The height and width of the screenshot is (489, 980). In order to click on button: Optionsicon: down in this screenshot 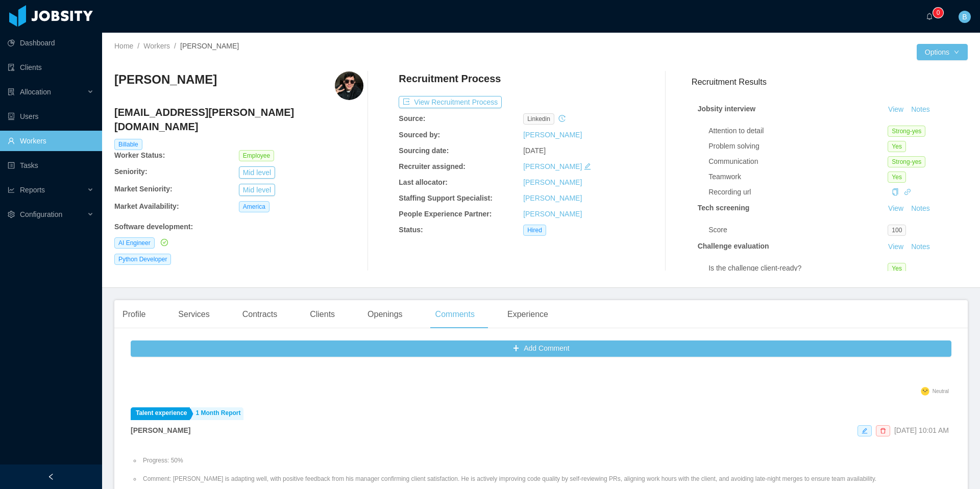, I will do `click(943, 52)`.